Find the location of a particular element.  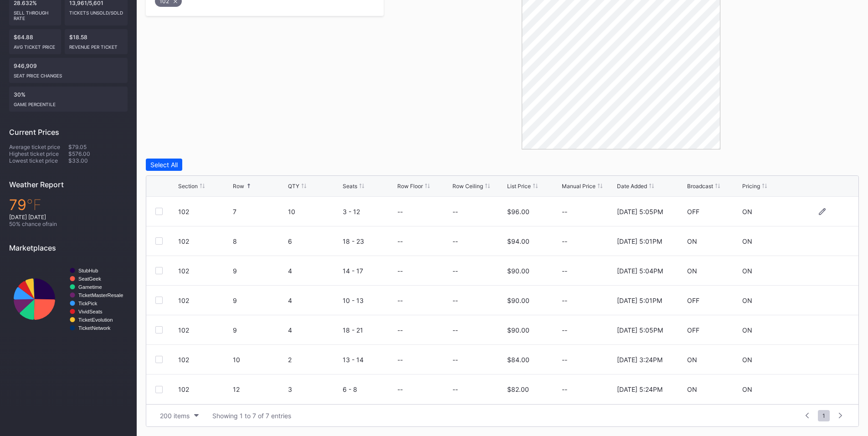

div: 6 is located at coordinates (314, 241).